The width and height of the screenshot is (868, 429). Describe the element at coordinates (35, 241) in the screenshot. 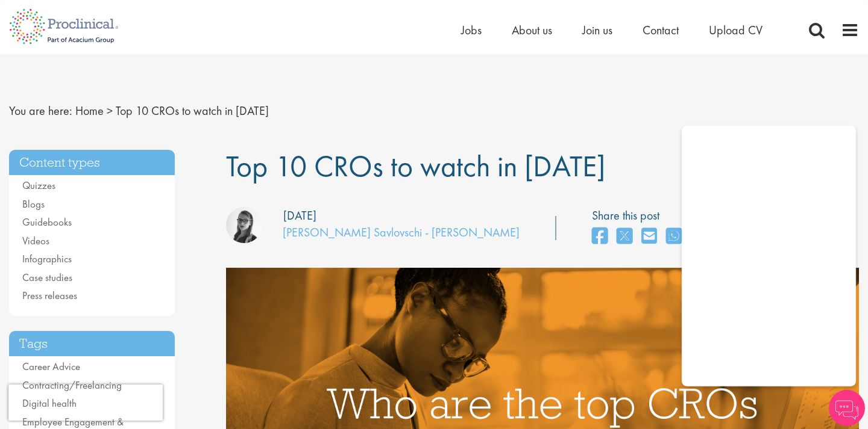

I see `a: Videos` at that location.